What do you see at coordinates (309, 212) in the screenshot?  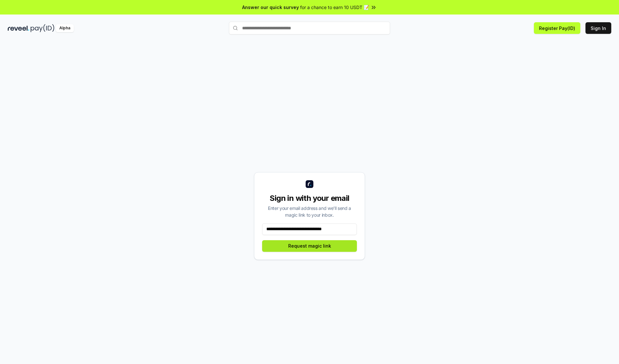 I see `div: Enter your email address and we’ll send a magic link to your inbox.` at bounding box center [309, 212].